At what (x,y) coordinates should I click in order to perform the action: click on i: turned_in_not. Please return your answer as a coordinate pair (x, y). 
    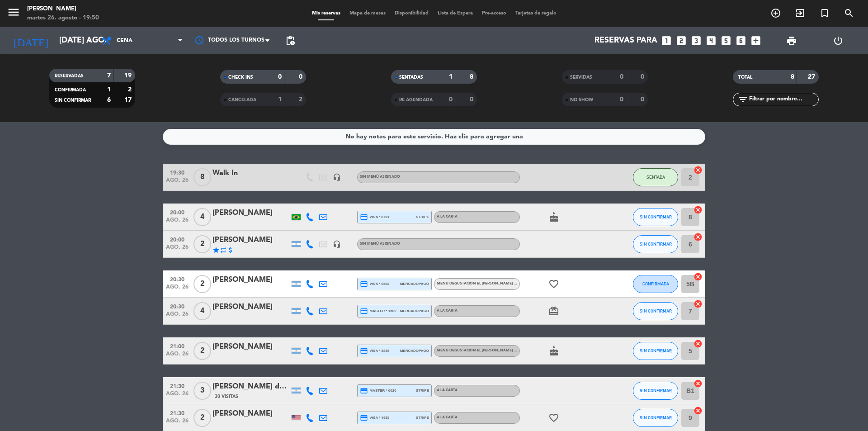
    Looking at the image, I should click on (825, 13).